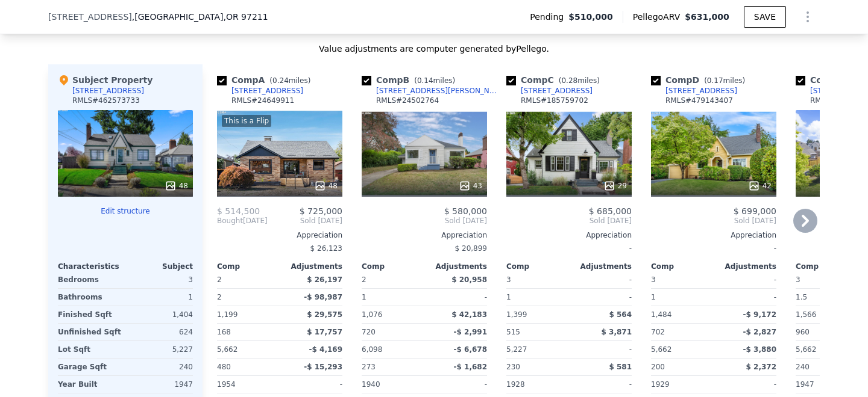  Describe the element at coordinates (471, 249) in the screenshot. I see `span: $ 20,899` at that location.